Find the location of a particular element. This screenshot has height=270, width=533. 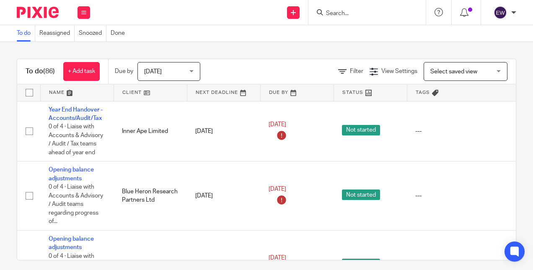

a: Snoozed is located at coordinates (93, 33).